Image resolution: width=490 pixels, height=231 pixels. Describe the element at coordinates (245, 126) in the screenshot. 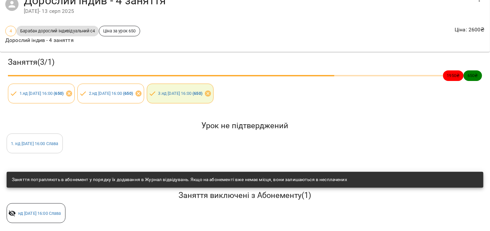

I see `h5: Урок не підтверджений` at that location.